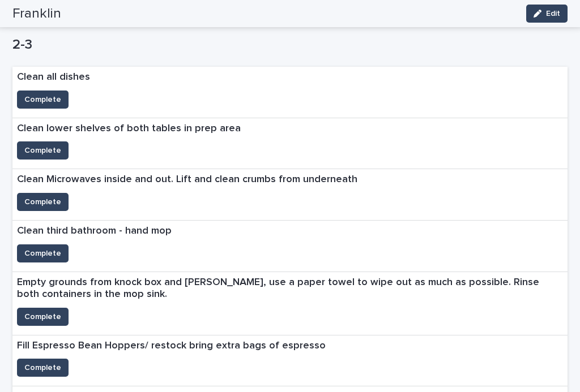  What do you see at coordinates (187, 180) in the screenshot?
I see `p: Clean Microwaves inside and out. Lift and clean crumbs from underneath` at bounding box center [187, 180].